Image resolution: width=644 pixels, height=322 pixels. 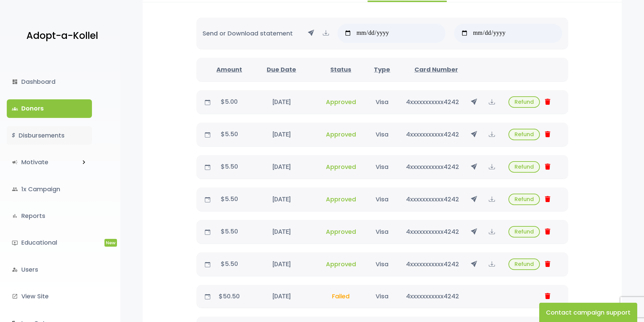 I want to click on a: manage_accountsUsers, so click(x=49, y=270).